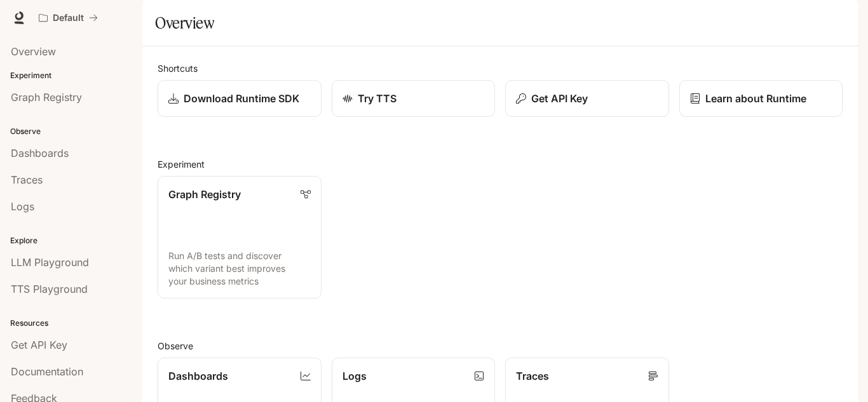 This screenshot has height=402, width=868. I want to click on h2: Observe, so click(500, 345).